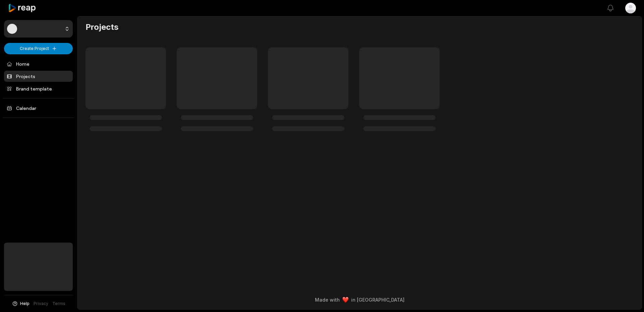 The width and height of the screenshot is (644, 312). What do you see at coordinates (25, 304) in the screenshot?
I see `span: Help` at bounding box center [25, 304].